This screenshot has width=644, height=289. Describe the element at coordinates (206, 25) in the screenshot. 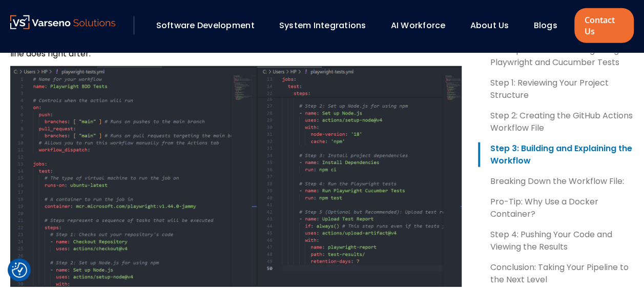

I see `a: Software Development` at that location.